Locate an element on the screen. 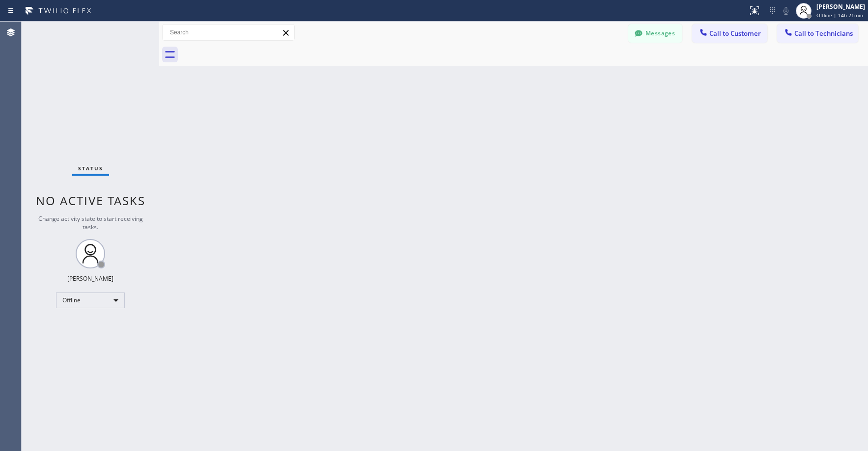 Image resolution: width=868 pixels, height=451 pixels. span: Offline | 14h 21min is located at coordinates (839, 15).